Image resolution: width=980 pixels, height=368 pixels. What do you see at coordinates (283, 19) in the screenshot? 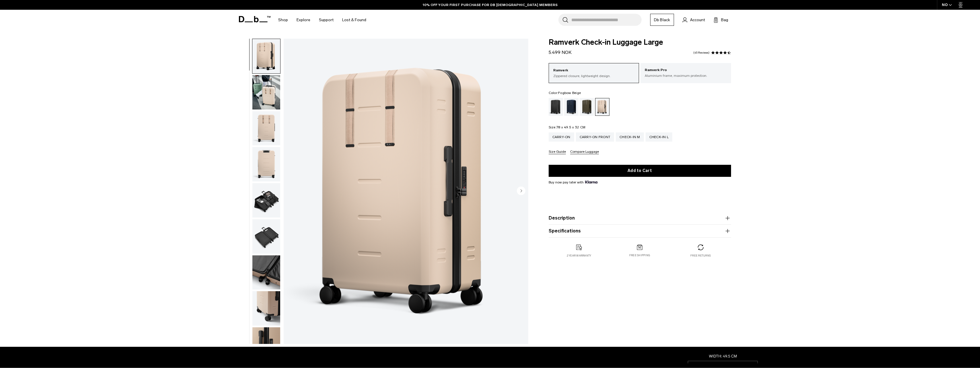
I see `a: Shop` at bounding box center [283, 19].